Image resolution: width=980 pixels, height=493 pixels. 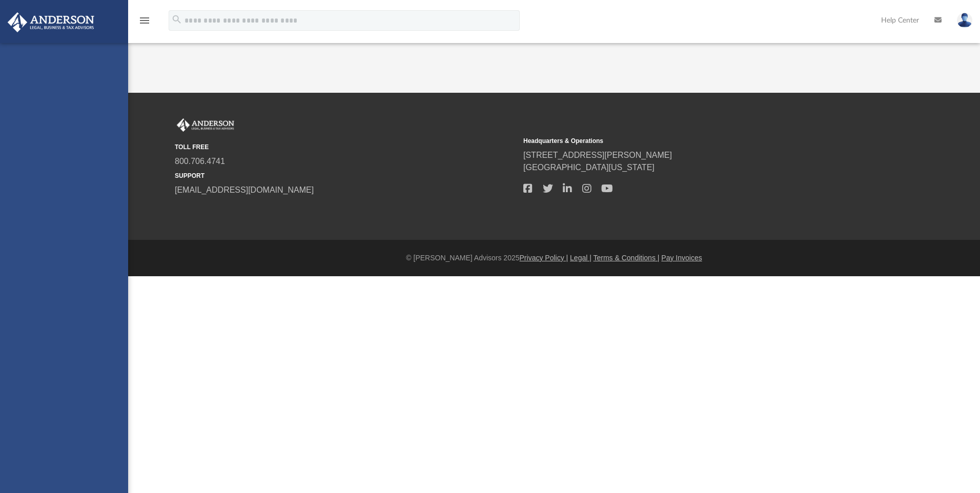 I want to click on img: User Pic, so click(x=965, y=20).